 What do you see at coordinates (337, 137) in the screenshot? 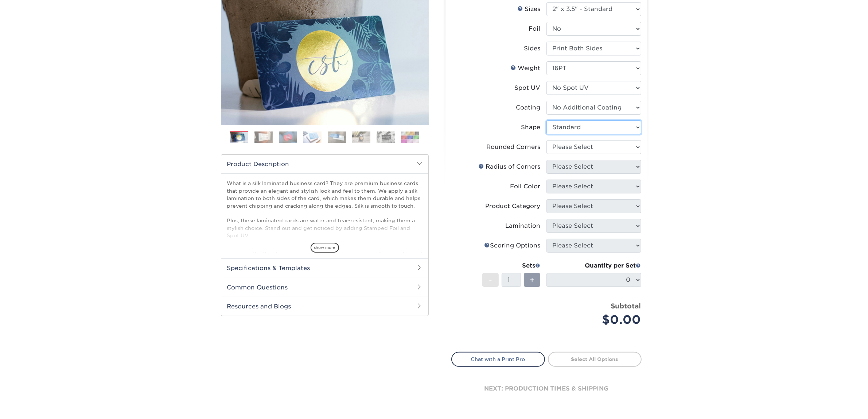
I see `img: Business Cards 05` at bounding box center [337, 137].